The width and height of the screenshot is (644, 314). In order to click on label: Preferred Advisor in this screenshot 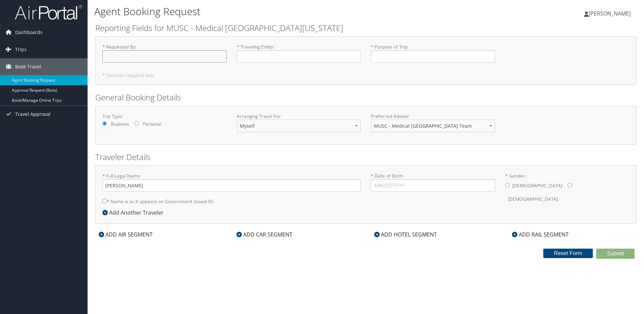, I will do `click(433, 117)`.